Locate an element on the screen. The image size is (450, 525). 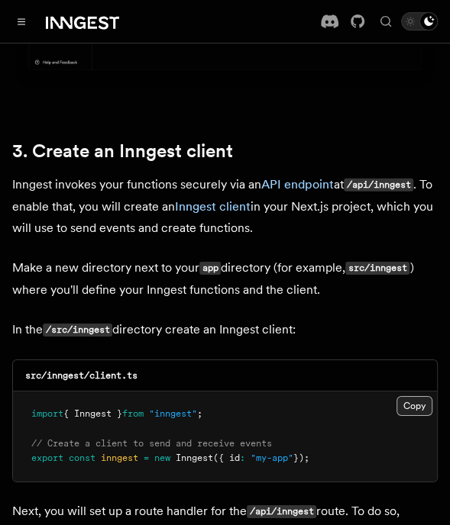
code: app is located at coordinates (210, 268).